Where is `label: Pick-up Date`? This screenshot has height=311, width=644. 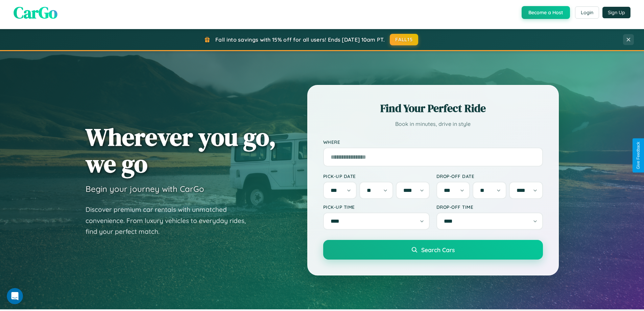 label: Pick-up Date is located at coordinates (377, 176).